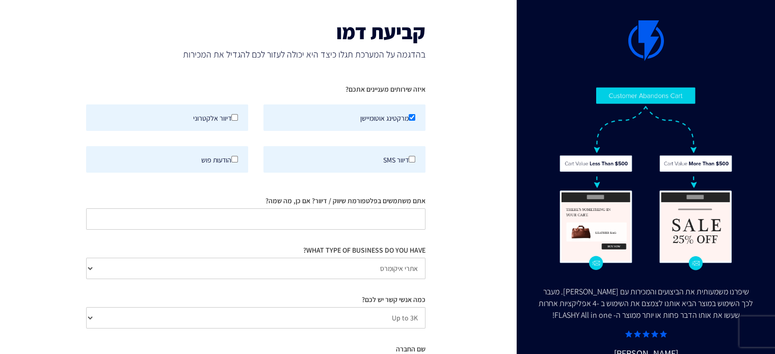  What do you see at coordinates (256, 32) in the screenshot?
I see `h1: קביעת דמו` at bounding box center [256, 32].